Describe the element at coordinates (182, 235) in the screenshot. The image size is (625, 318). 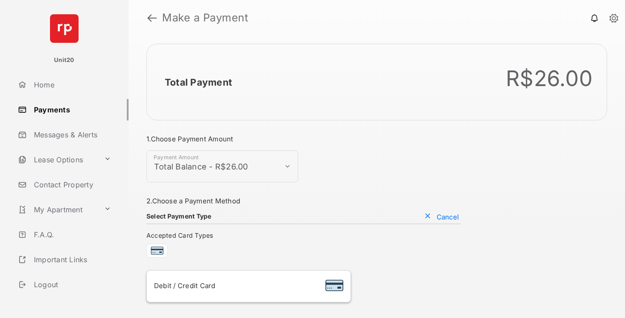
I see `span: Accepted Card Types` at that location.